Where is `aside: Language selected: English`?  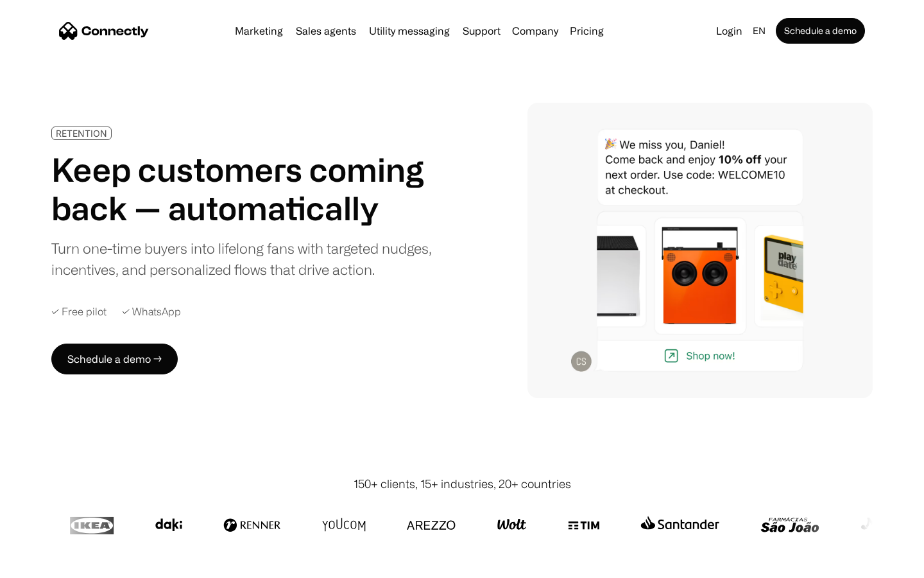 aside: Language selected: English is located at coordinates (45, 564).